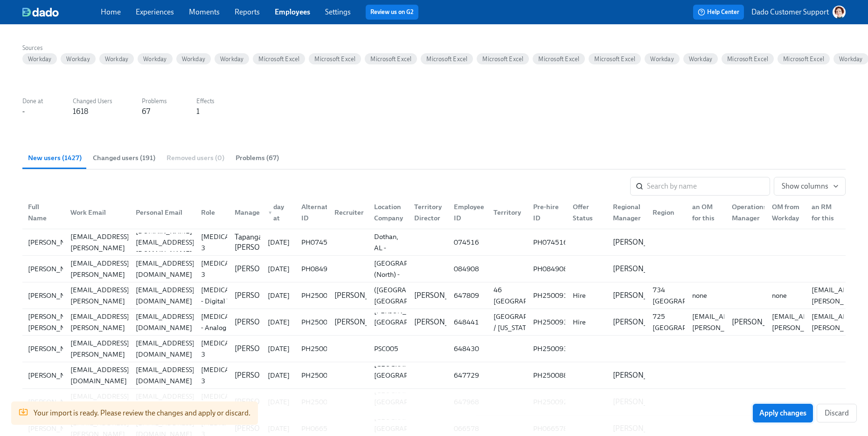  What do you see at coordinates (276, 213) in the screenshot?
I see `div: ▼First day at work` at bounding box center [276, 213].